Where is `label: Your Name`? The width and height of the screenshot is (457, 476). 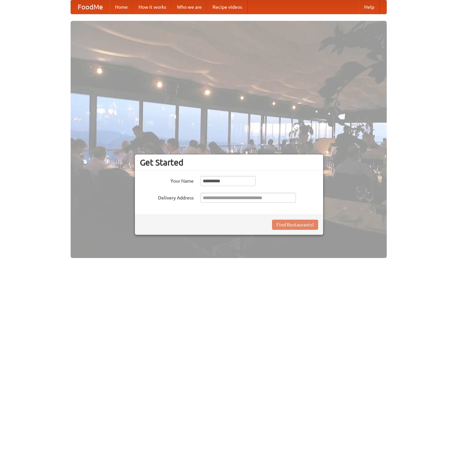 label: Your Name is located at coordinates (167, 180).